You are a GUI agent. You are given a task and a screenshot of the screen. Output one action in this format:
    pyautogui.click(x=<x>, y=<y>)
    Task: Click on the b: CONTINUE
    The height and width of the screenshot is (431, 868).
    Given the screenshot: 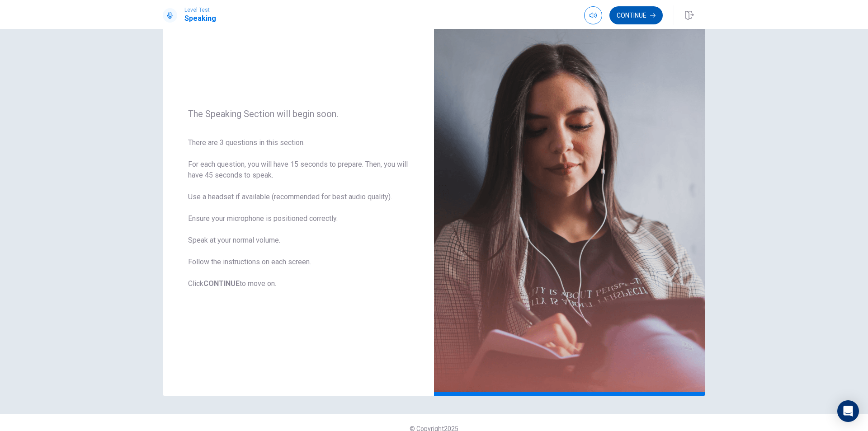 What is the action you would take?
    pyautogui.click(x=221, y=284)
    